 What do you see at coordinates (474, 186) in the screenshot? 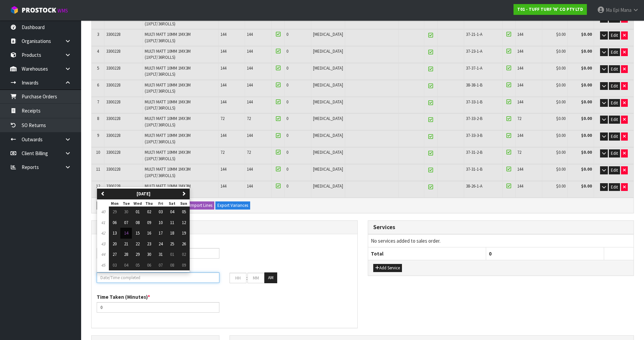
I see `span: 38-26-1-A` at bounding box center [474, 186].